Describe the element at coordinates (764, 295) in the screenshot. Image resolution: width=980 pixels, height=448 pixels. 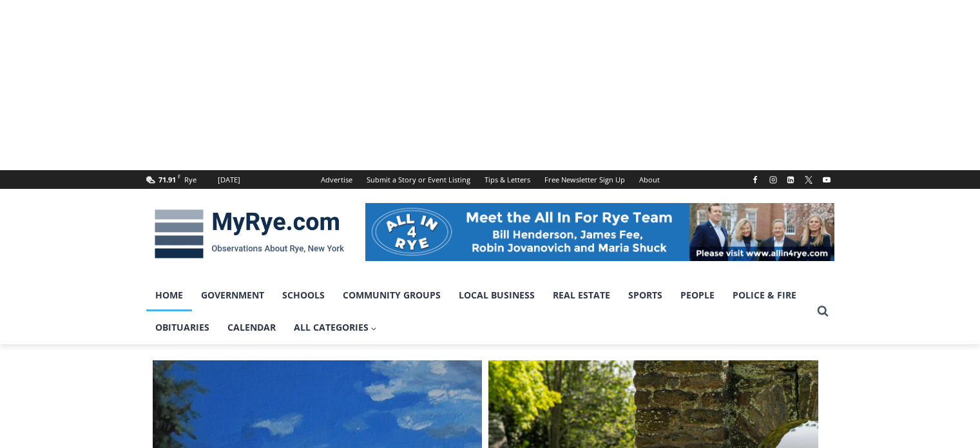
I see `a: Police & Fire` at that location.